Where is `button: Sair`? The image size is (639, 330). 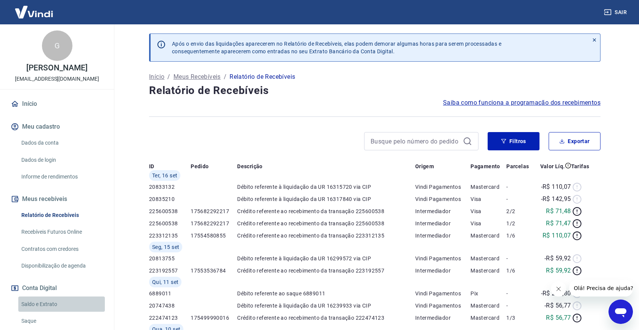 button: Sair is located at coordinates (616, 12).